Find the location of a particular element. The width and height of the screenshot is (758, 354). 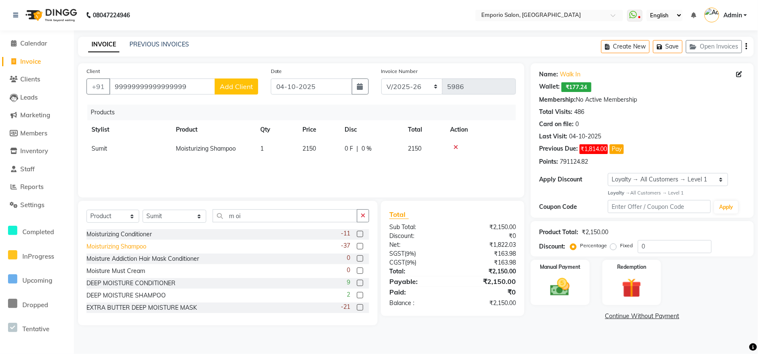

div: 791124.82 is located at coordinates (574, 162).